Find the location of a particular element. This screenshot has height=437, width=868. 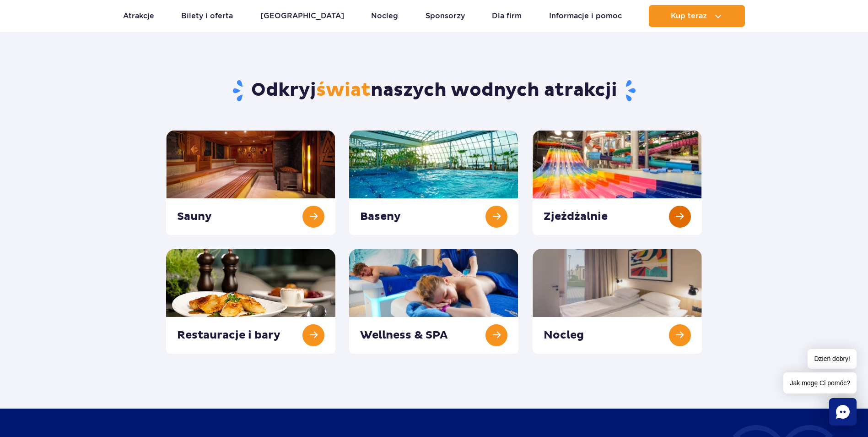

a: Dla firm is located at coordinates (507, 16).